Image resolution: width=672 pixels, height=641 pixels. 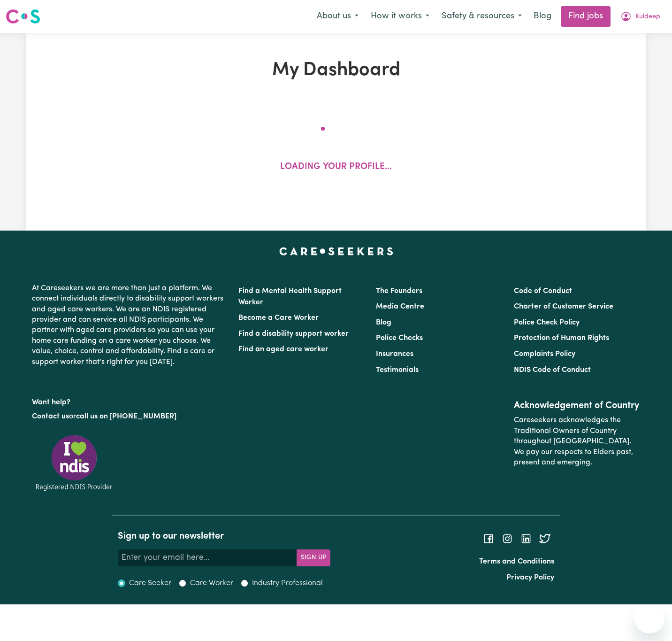 What do you see at coordinates (287, 583) in the screenshot?
I see `label: Industry Professional` at bounding box center [287, 583].